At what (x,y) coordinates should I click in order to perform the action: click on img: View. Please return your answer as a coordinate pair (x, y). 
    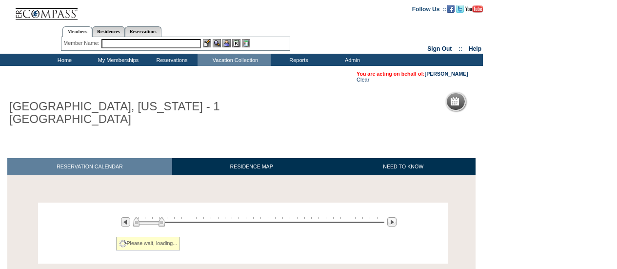
    Looking at the image, I should click on (216, 43).